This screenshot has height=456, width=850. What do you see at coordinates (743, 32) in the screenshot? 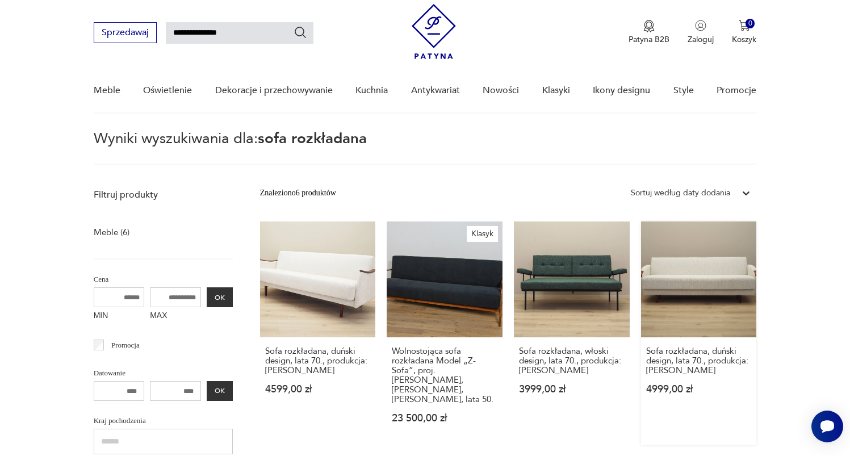
I see `button: 0Koszyk` at bounding box center [743, 32].